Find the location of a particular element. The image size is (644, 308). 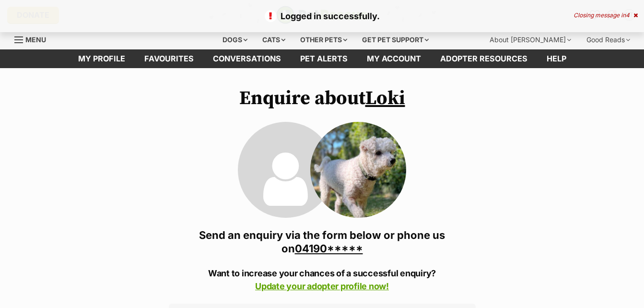

div: Get pet support is located at coordinates (395, 40).